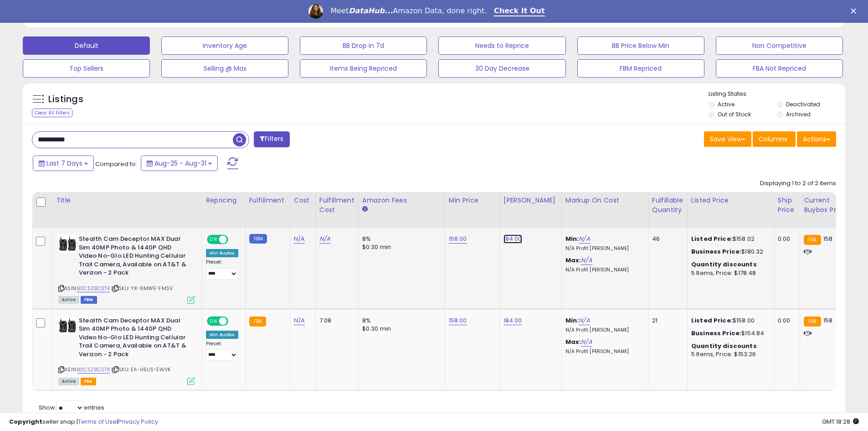  Describe the element at coordinates (402, 200) in the screenshot. I see `div: Amazon Fees` at that location.